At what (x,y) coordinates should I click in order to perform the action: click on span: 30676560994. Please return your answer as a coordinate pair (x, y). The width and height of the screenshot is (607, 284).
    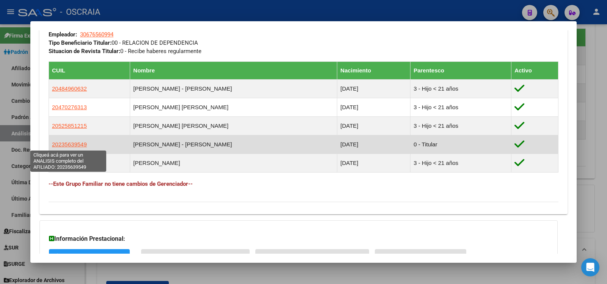
    Looking at the image, I should click on (97, 35).